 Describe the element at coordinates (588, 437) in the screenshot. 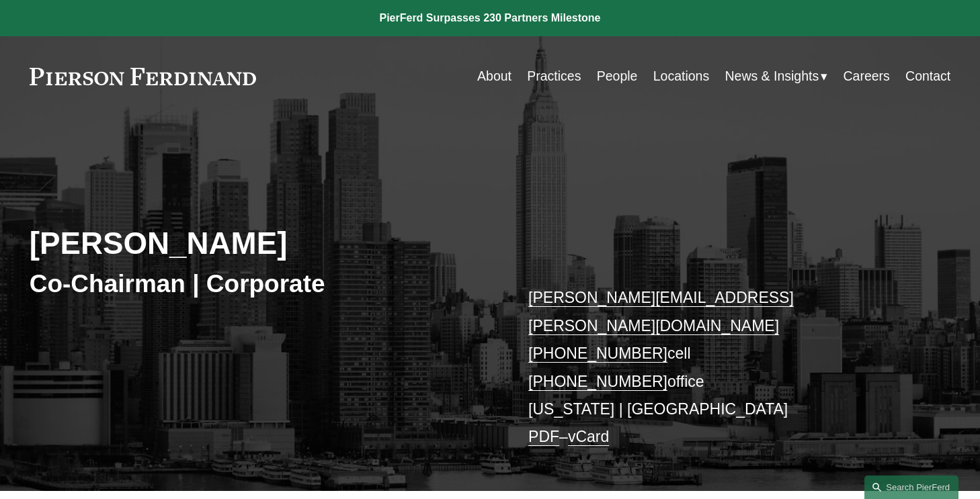

I see `a: vCard` at that location.